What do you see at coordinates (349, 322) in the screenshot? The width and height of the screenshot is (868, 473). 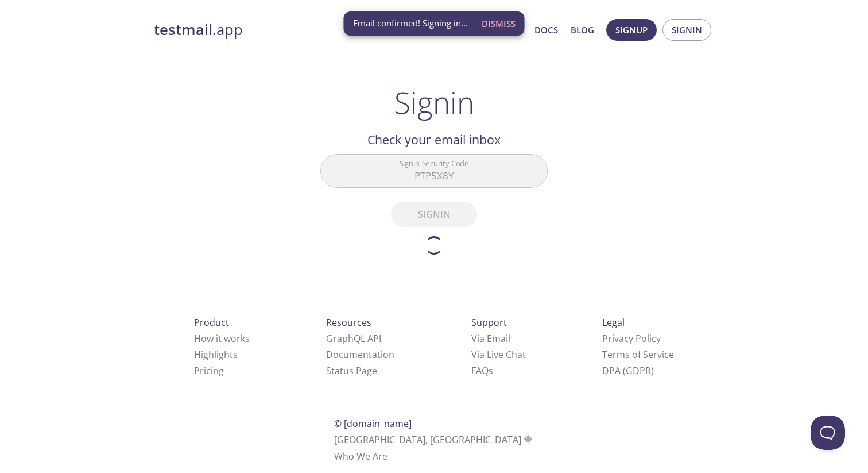 I see `span: Resources` at bounding box center [349, 322].